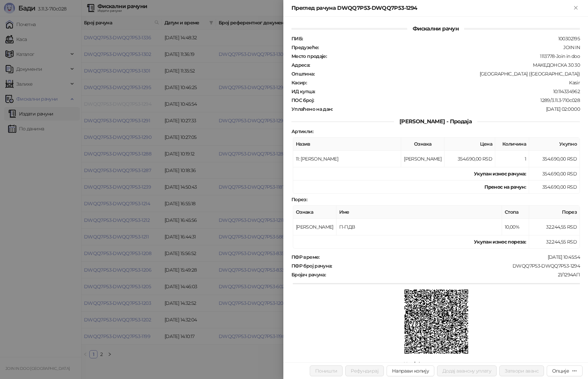  Describe the element at coordinates (555, 144) in the screenshot. I see `th: Укупно` at that location.